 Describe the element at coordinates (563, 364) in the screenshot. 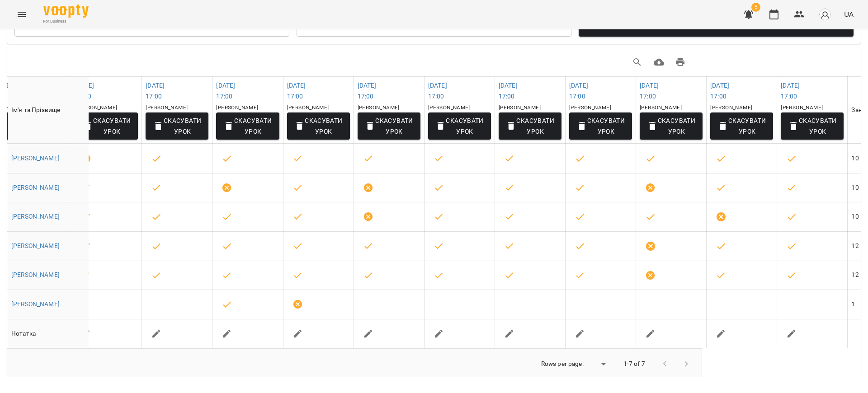

I see `p: Rows per page:` at that location.